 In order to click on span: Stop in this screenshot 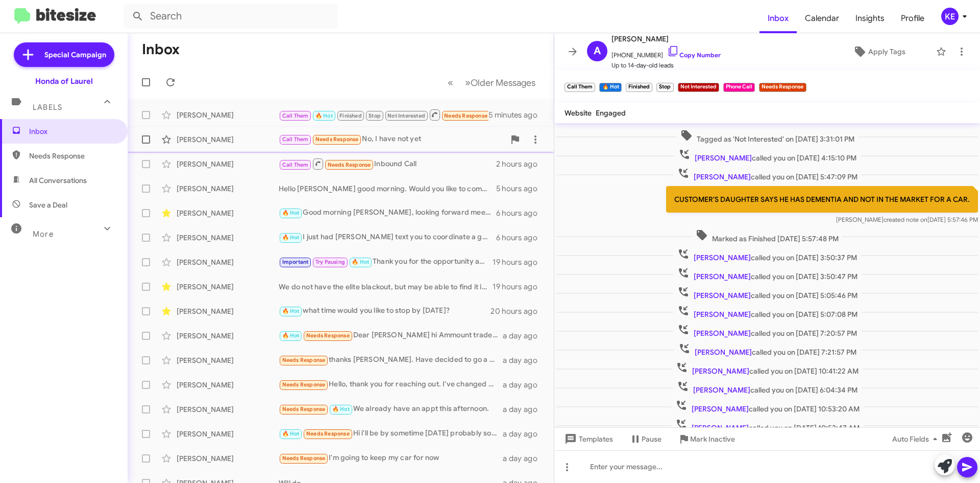, I will do `click(375, 116)`.